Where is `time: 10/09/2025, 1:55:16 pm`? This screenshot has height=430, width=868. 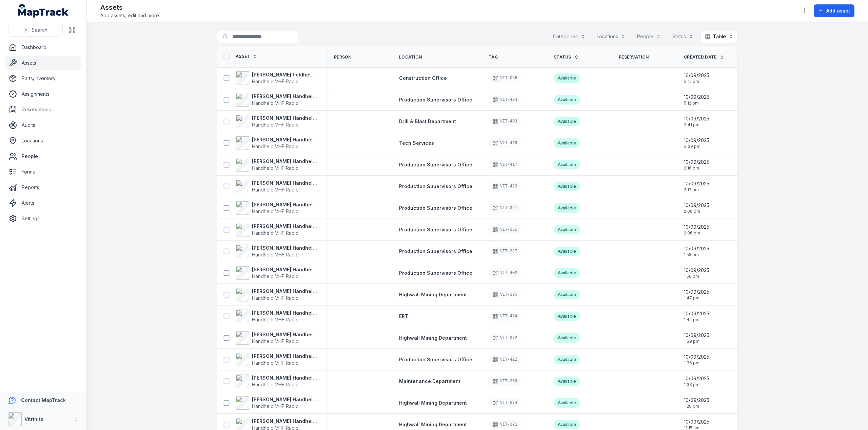 time: 10/09/2025, 1:55:16 pm is located at coordinates (697, 252).